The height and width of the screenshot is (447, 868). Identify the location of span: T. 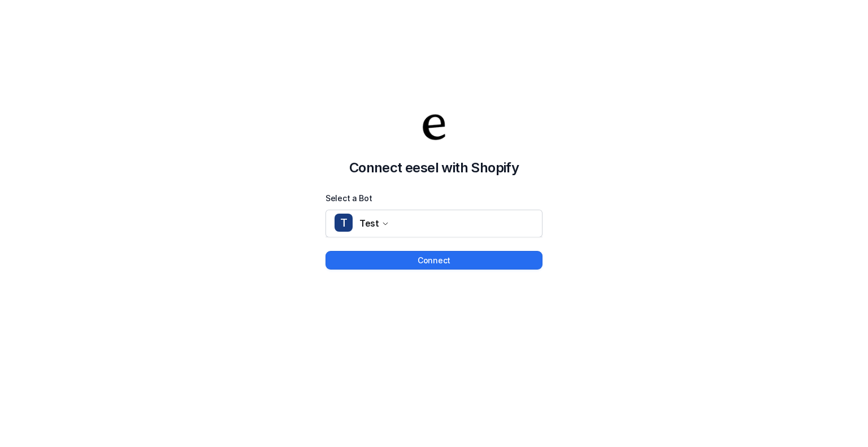
(344, 223).